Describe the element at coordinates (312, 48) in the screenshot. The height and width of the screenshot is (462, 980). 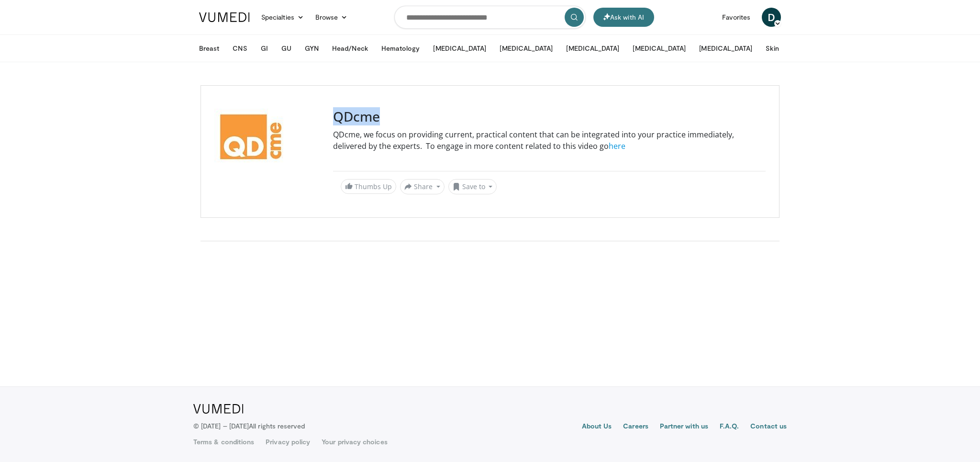
I see `button: GYN` at that location.